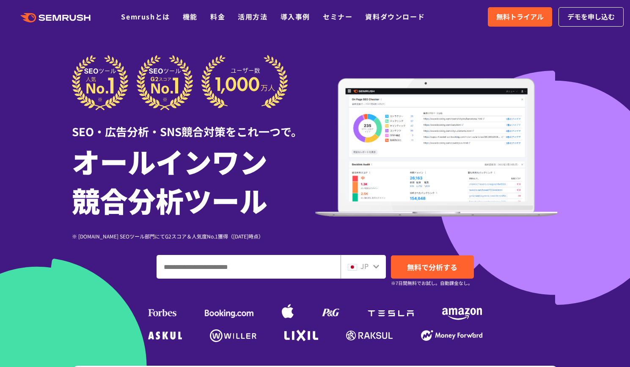 The height and width of the screenshot is (367, 630). What do you see at coordinates (338, 17) in the screenshot?
I see `a: セミナー` at bounding box center [338, 17].